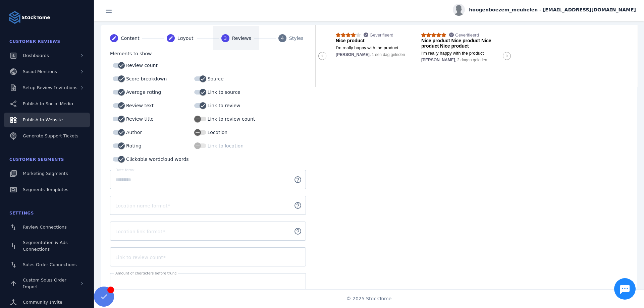 This screenshot has width=644, height=308. What do you see at coordinates (282, 38) in the screenshot?
I see `span: 4` at bounding box center [282, 38].